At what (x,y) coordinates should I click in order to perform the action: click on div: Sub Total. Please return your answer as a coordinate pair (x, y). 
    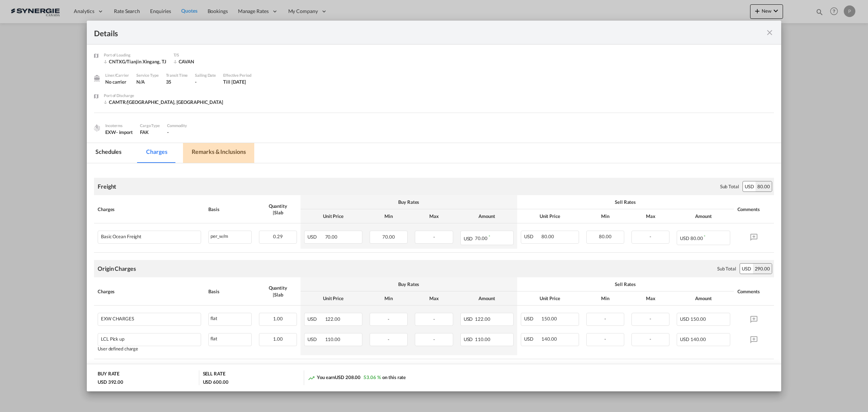
    Looking at the image, I should click on (727, 268).